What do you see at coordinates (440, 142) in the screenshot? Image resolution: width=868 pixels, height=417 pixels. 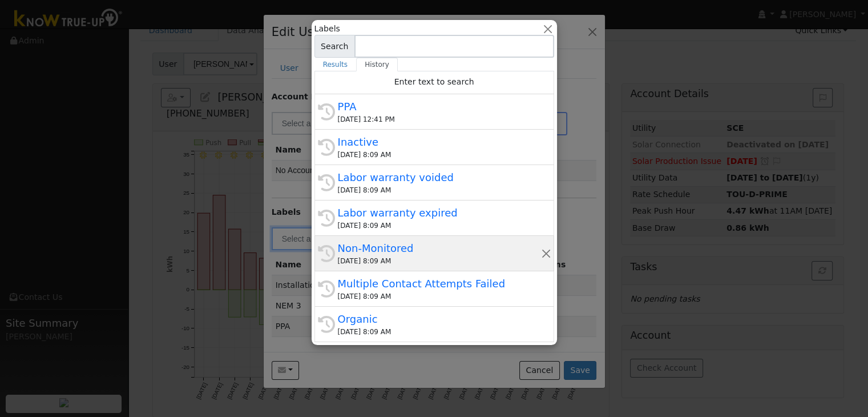 I see `div: Inactive` at bounding box center [440, 142].